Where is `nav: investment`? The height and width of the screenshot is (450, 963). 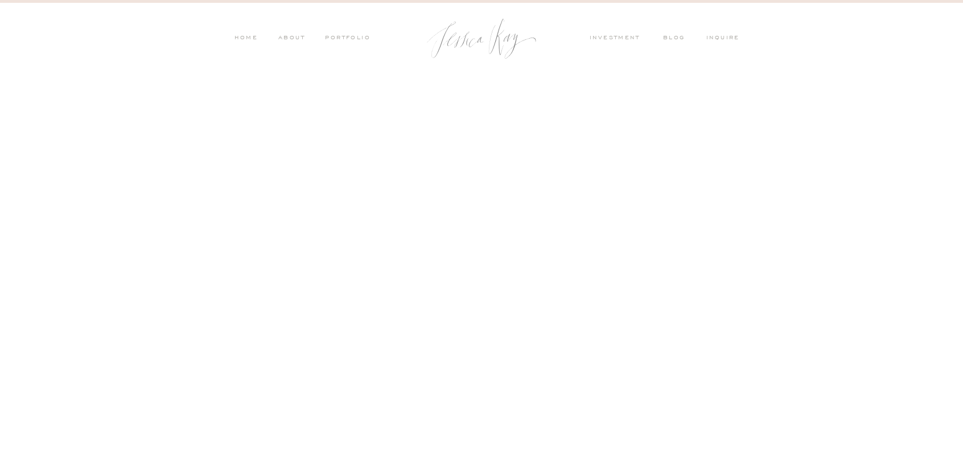 nav: investment is located at coordinates (617, 39).